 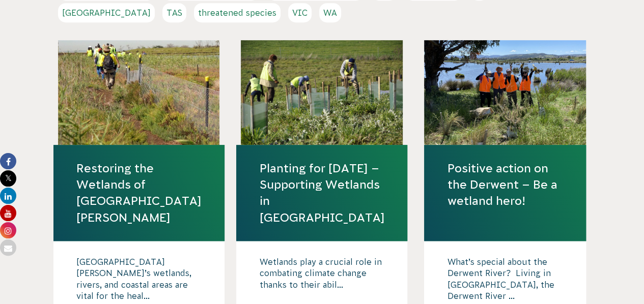 I want to click on a: VIC, so click(x=300, y=13).